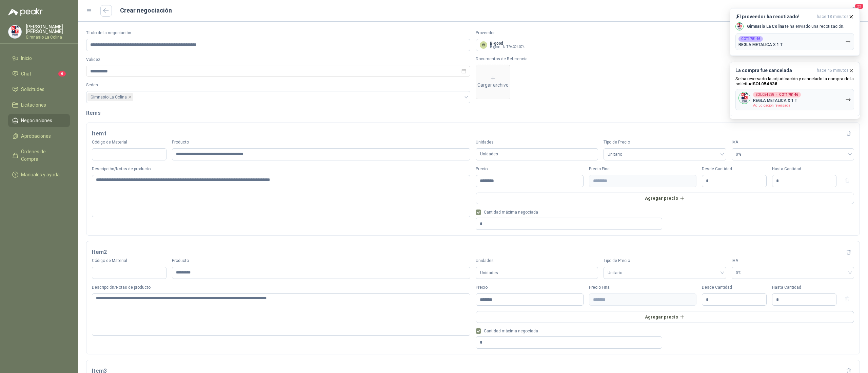  I want to click on p: Gimnasio La Colina, so click(48, 38).